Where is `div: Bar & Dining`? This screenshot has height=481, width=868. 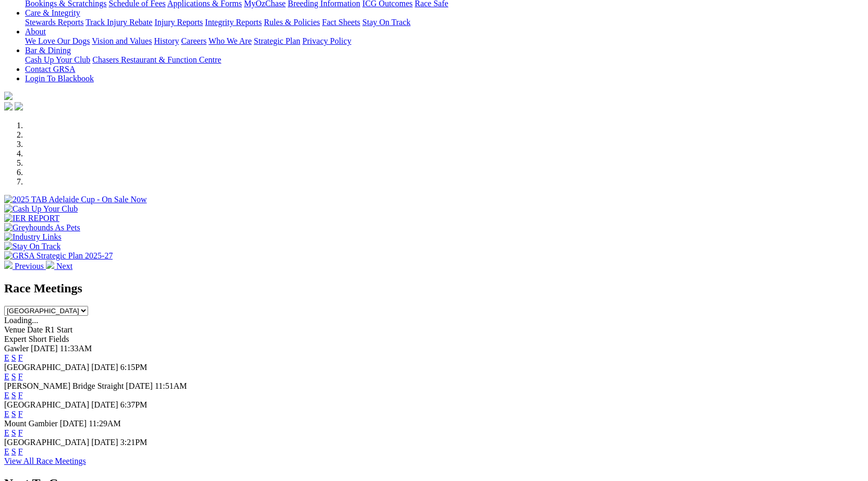
div: Bar & Dining is located at coordinates (444, 60).